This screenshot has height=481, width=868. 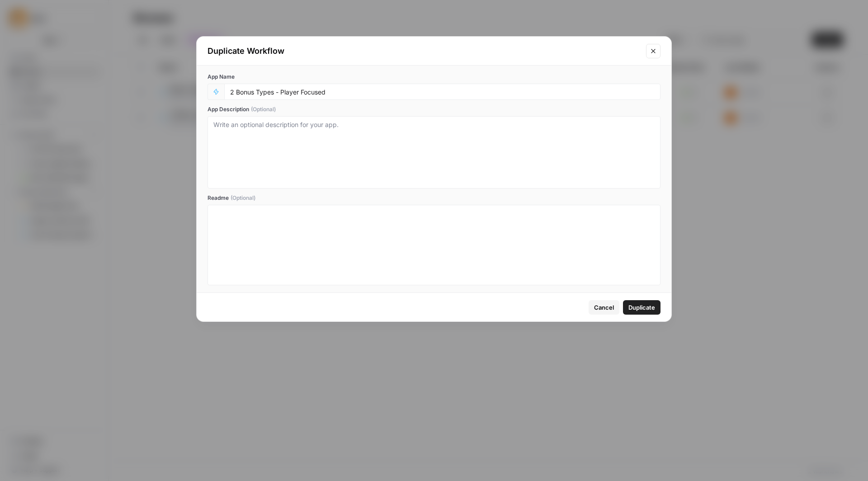 I want to click on button: Duplicate, so click(x=642, y=308).